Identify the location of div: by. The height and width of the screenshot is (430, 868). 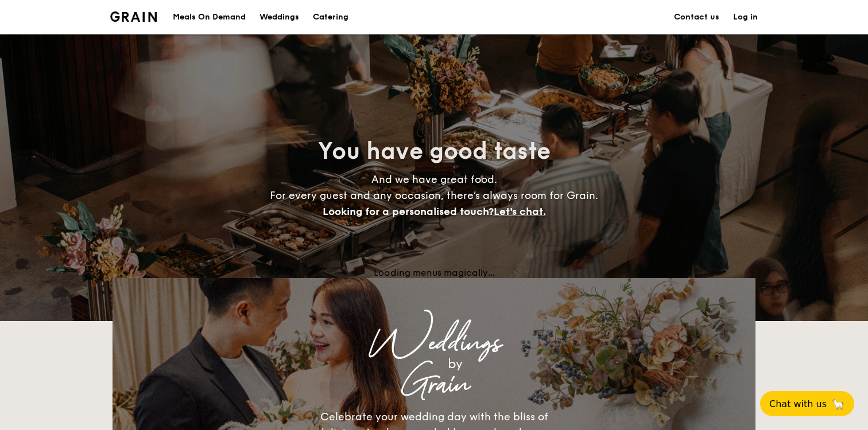
(455, 365).